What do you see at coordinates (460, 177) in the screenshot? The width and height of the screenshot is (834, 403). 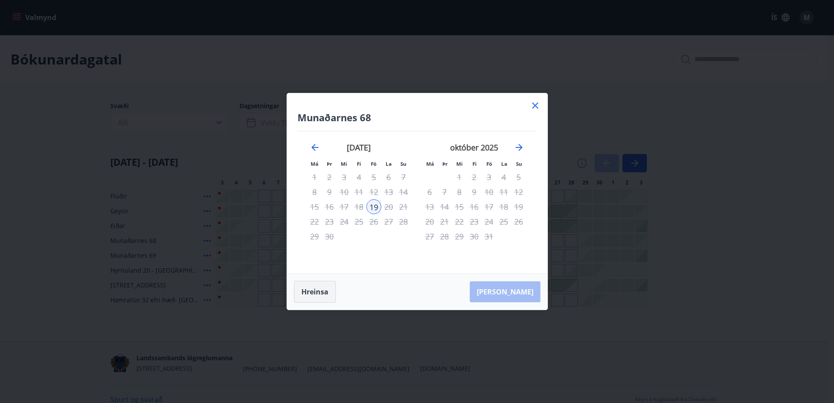 I see `td: Not available. miðvikudagur, 1. október 2025` at bounding box center [460, 177].